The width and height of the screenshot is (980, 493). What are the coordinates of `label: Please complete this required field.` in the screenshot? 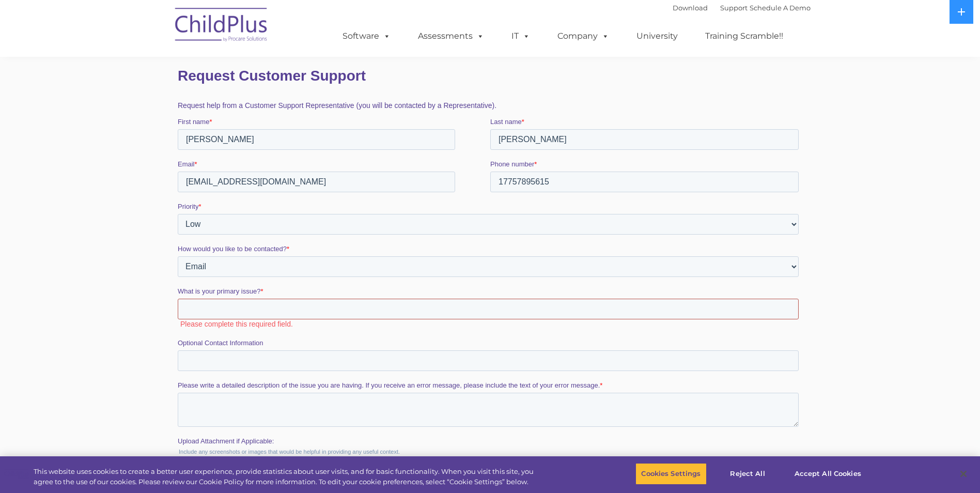 It's located at (314, 266).